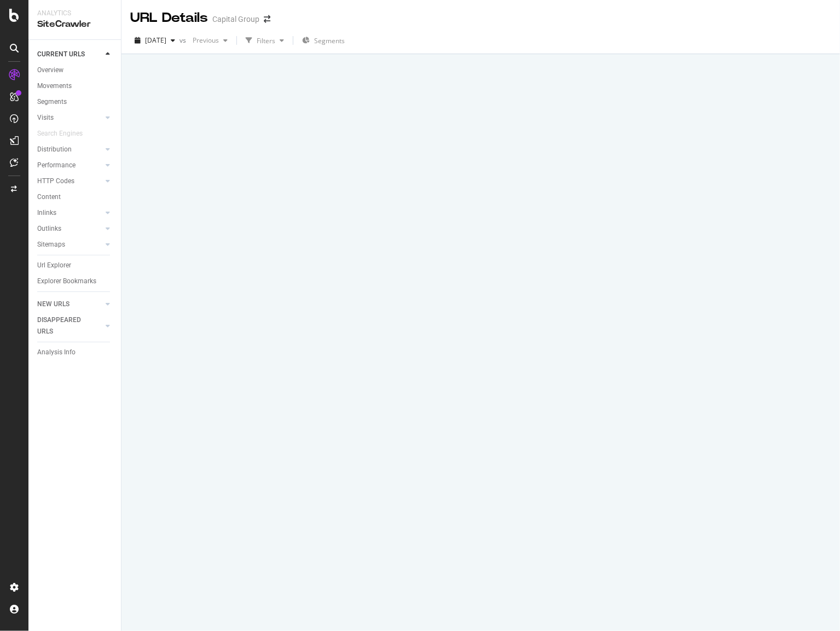 Image resolution: width=840 pixels, height=631 pixels. I want to click on span: Previous, so click(204, 40).